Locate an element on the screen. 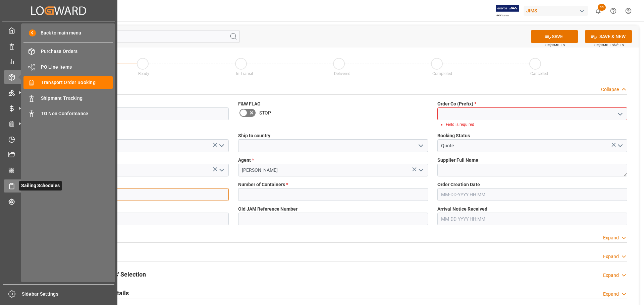 The image size is (644, 305). span: Sidebar Settings is located at coordinates (68, 294).